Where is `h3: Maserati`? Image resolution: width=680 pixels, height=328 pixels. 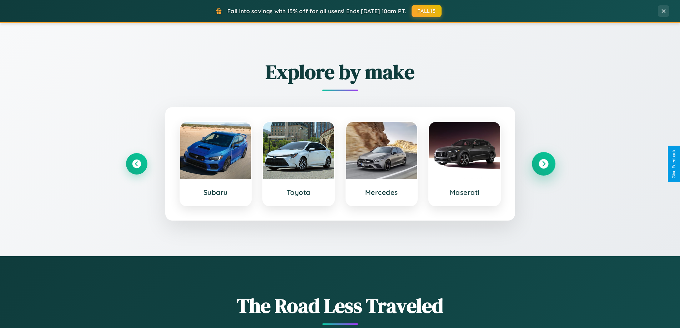 h3: Maserati is located at coordinates (464, 192).